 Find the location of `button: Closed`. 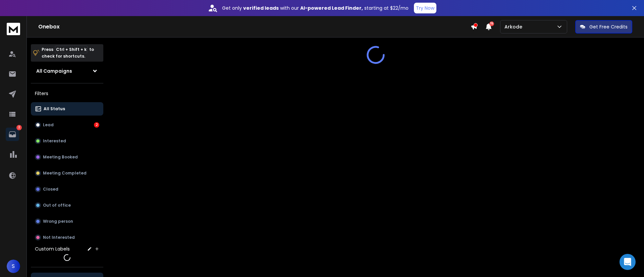

button: Closed is located at coordinates (67, 189).